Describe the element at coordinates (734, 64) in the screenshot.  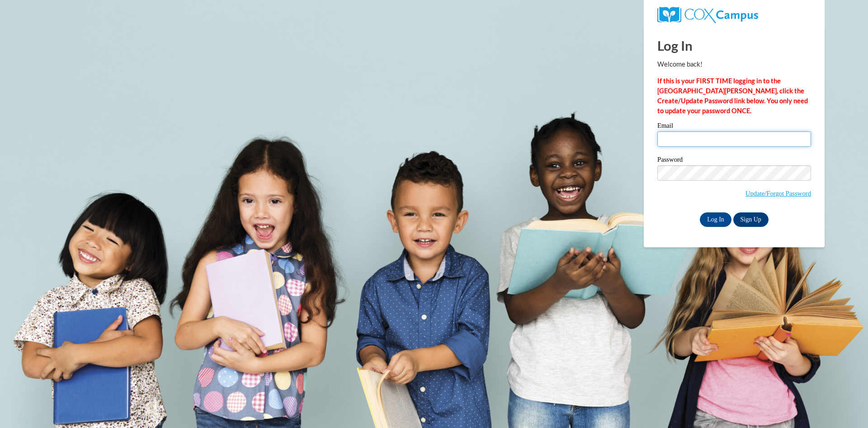
I see `p: Welcome back!` at that location.